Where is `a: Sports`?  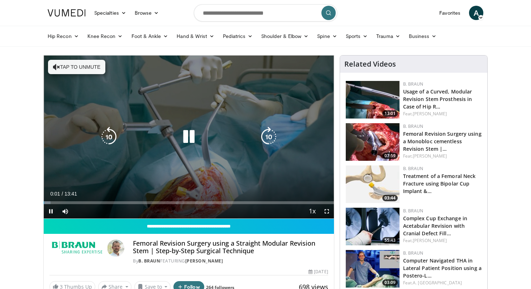 a: Sports is located at coordinates (357, 36).